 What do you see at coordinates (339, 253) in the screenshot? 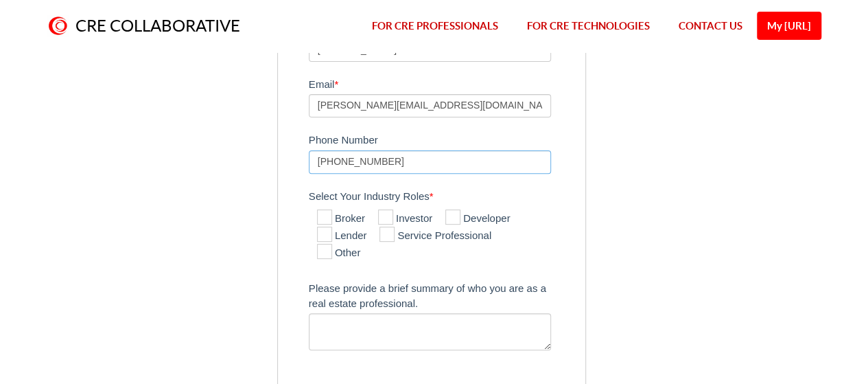
I see `label: Other` at bounding box center [339, 253].